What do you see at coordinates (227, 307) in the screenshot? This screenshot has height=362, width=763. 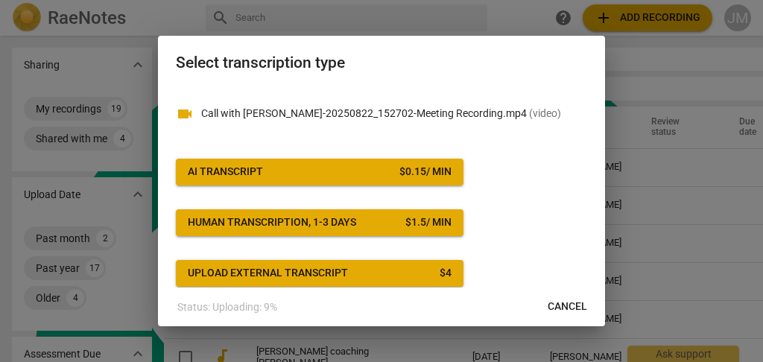 I see `p: Status: Uploading: 9%` at bounding box center [227, 307].